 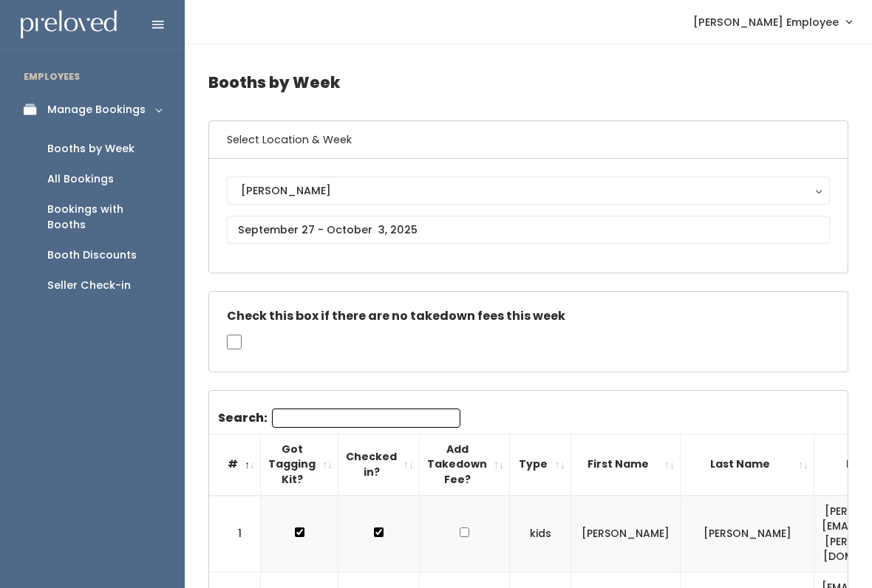 What do you see at coordinates (365, 418) in the screenshot?
I see `input: Search:` at bounding box center [365, 418].